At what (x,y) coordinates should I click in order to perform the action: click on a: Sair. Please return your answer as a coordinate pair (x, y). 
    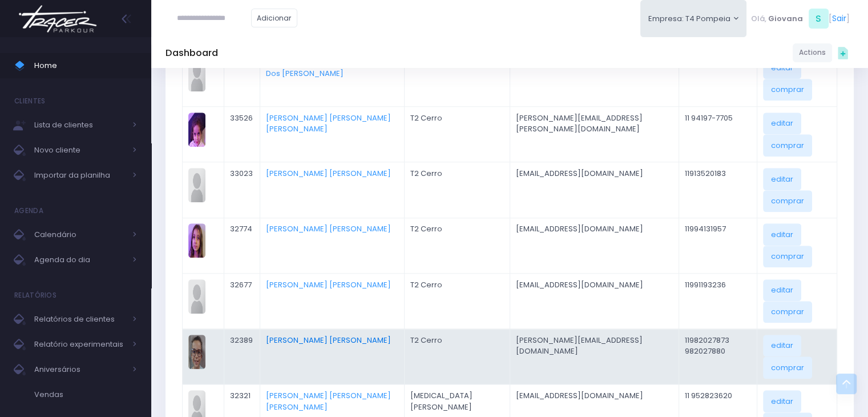
    Looking at the image, I should click on (839, 18).